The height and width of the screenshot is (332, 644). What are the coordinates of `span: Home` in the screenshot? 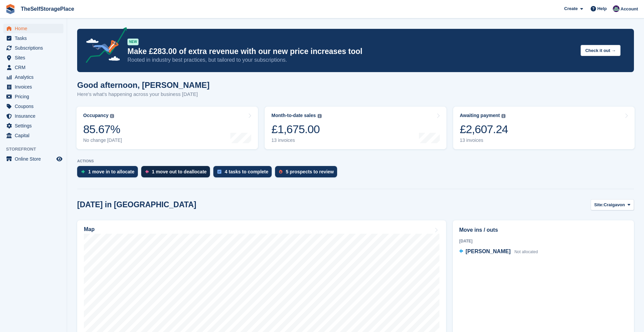 It's located at (35, 29).